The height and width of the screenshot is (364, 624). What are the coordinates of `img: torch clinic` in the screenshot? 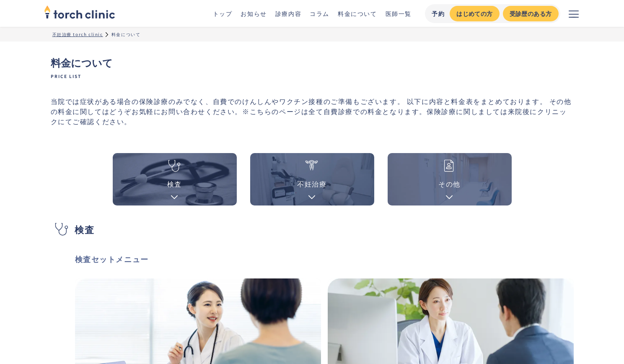 It's located at (80, 12).